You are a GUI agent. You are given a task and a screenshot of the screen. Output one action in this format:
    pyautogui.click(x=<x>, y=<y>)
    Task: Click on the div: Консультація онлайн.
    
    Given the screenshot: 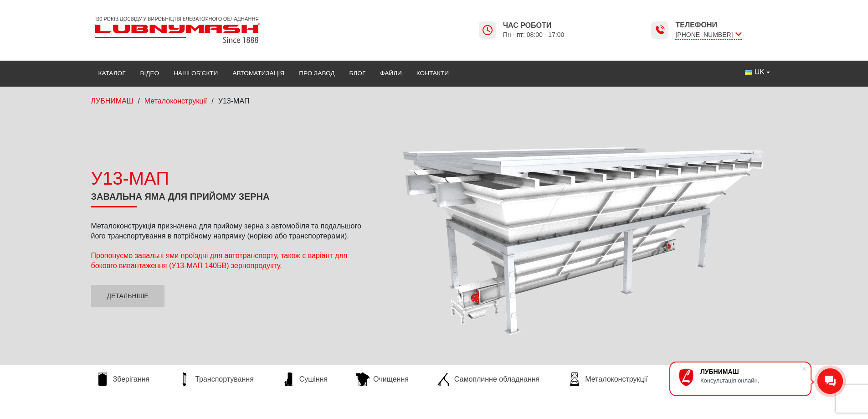 What is the action you would take?
    pyautogui.click(x=751, y=380)
    